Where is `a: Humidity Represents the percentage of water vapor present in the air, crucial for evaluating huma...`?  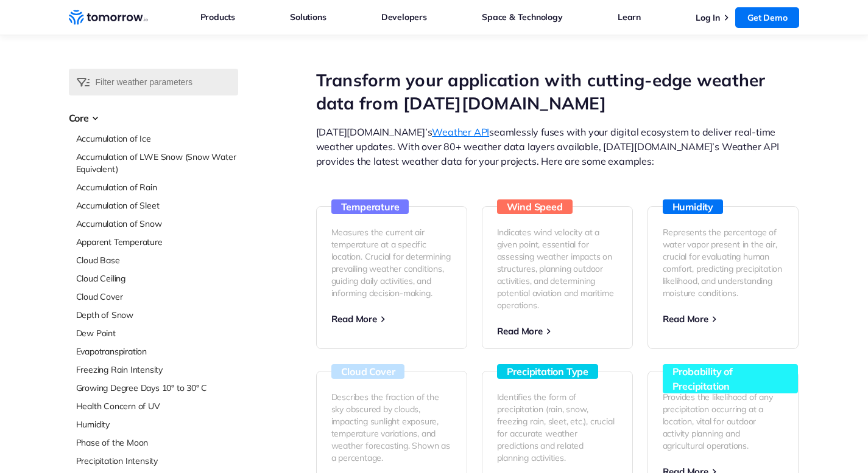
a: Humidity Represents the percentage of water vapor present in the air, crucial for evaluating huma... is located at coordinates (723, 278).